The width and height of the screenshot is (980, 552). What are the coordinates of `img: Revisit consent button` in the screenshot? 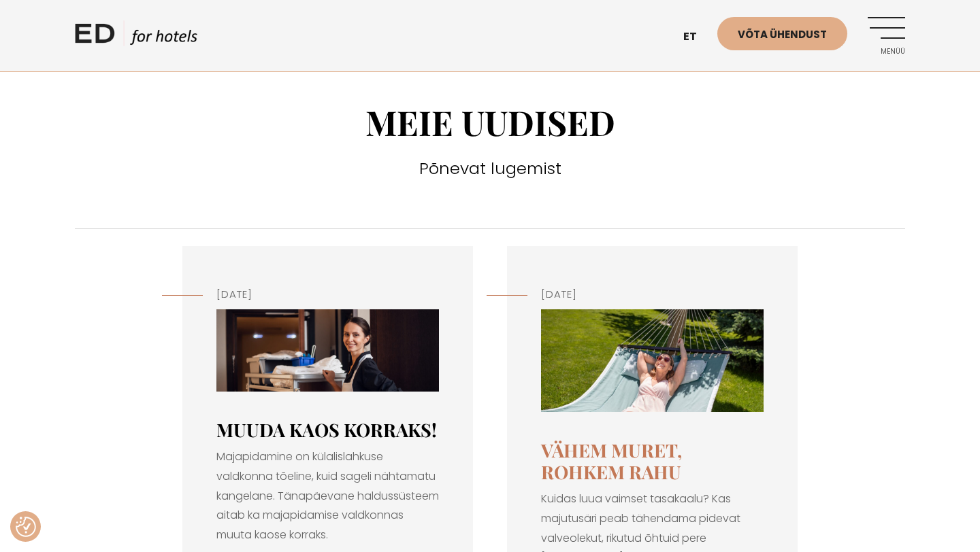 It's located at (26, 528).